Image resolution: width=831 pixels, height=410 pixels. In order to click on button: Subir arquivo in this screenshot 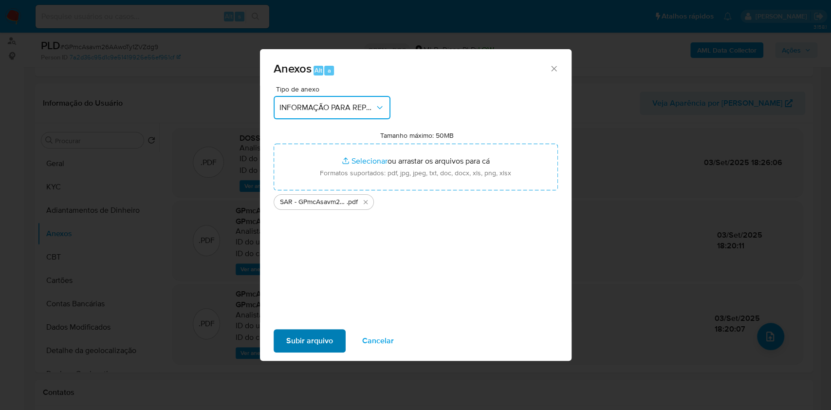, I will do `click(310, 341)`.